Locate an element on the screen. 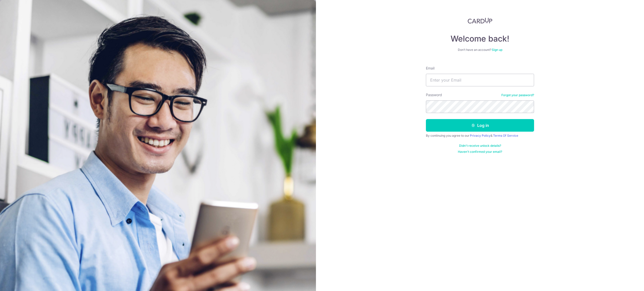 The height and width of the screenshot is (291, 644). div: Don’t have an account? is located at coordinates (480, 50).